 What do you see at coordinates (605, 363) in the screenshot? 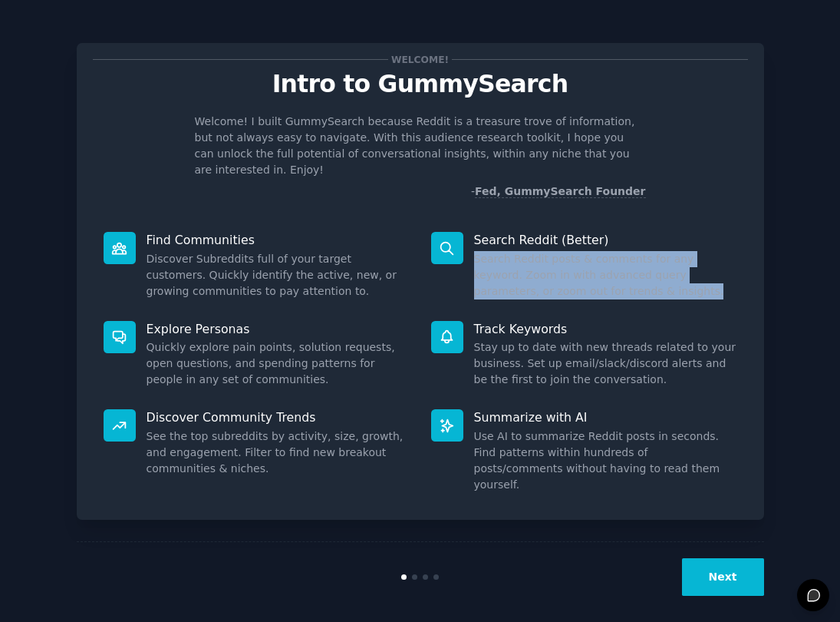
I see `dd: Stay up to date with new threads related to your business. Set up email/slack/discord alerts and ...` at bounding box center [605, 363].